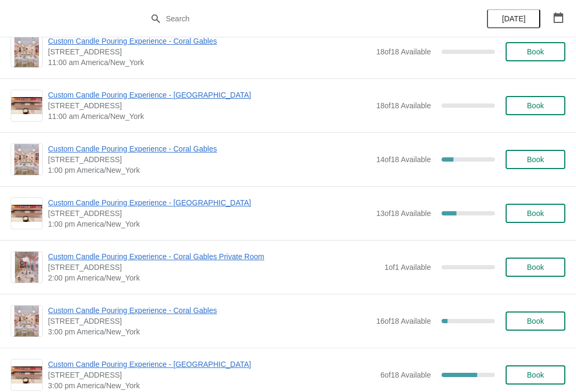 This screenshot has width=576, height=392. I want to click on input: Search, so click(299, 19).